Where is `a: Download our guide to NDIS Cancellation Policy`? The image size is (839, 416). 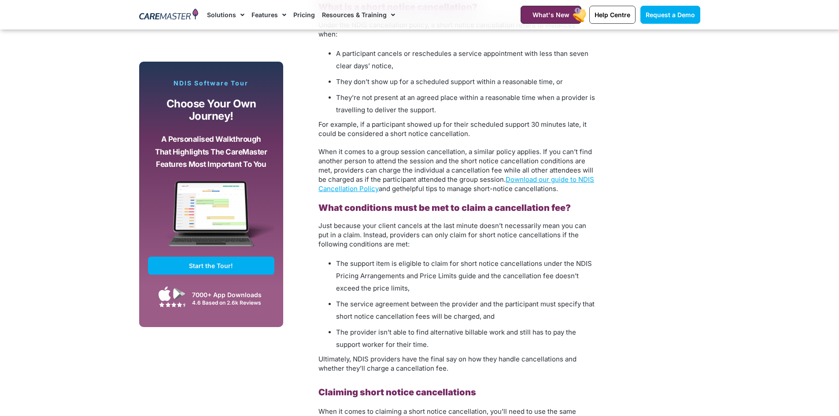 a: Download our guide to NDIS Cancellation Policy is located at coordinates (456, 184).